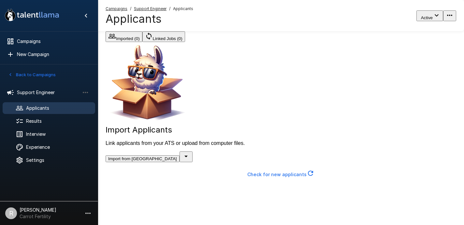 The width and height of the screenshot is (464, 225). I want to click on u: Support Engineer, so click(150, 8).